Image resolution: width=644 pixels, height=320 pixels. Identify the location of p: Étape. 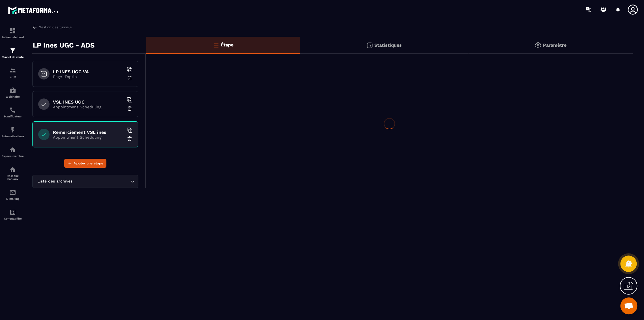
(227, 45).